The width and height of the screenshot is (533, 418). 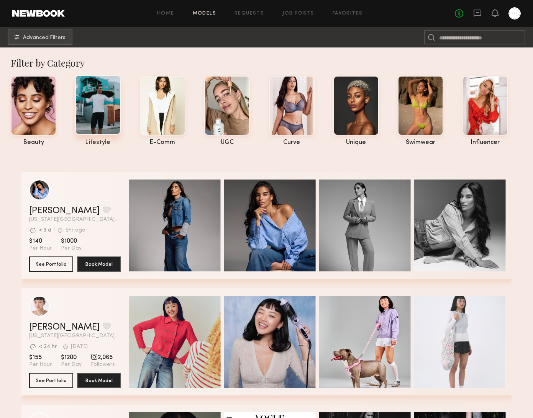 What do you see at coordinates (75, 231) in the screenshot?
I see `div: 5hr ago` at bounding box center [75, 231].